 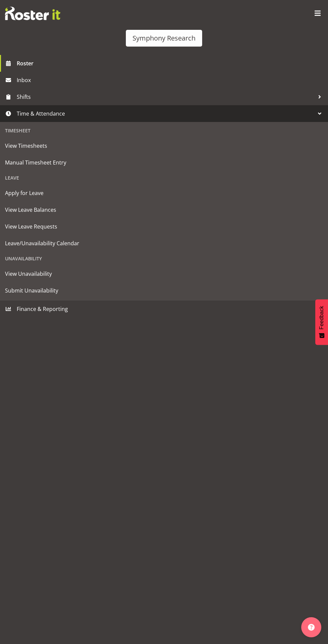 I want to click on a: View Leave Requests, so click(x=164, y=227).